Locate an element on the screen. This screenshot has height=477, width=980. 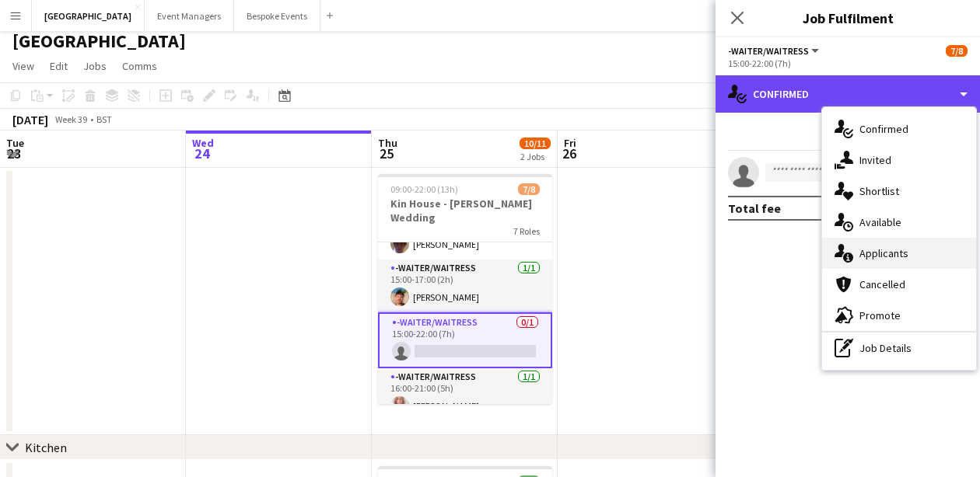
button: -Waiter/Waitress is located at coordinates (774, 50).